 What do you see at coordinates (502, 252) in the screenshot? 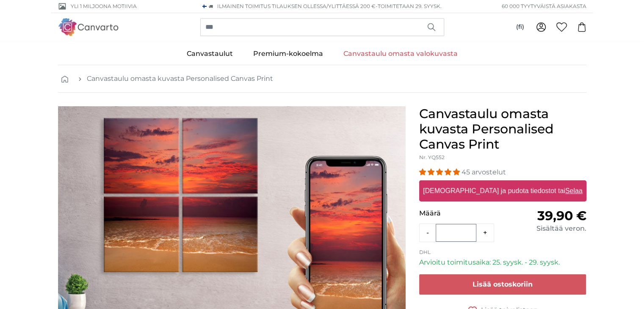
I see `p: DHL` at bounding box center [502, 252].